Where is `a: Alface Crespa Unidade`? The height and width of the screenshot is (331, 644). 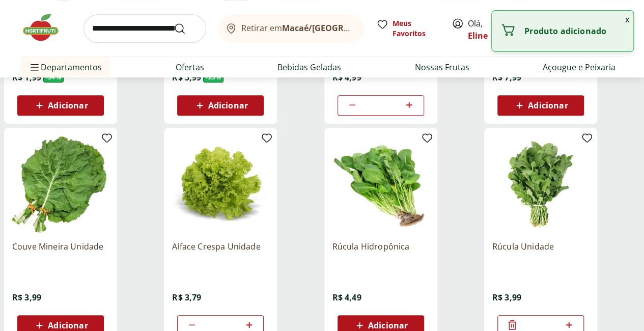
a: Alface Crespa Unidade is located at coordinates (220, 252).